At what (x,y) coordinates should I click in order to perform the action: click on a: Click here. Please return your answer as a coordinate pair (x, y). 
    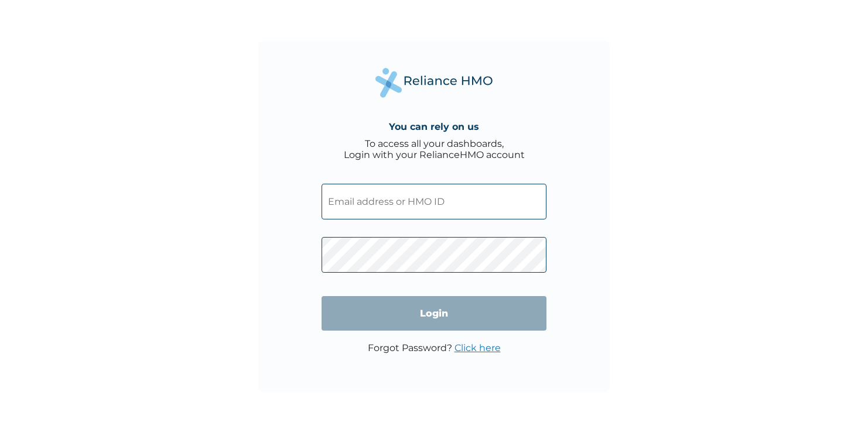
    Looking at the image, I should click on (477, 348).